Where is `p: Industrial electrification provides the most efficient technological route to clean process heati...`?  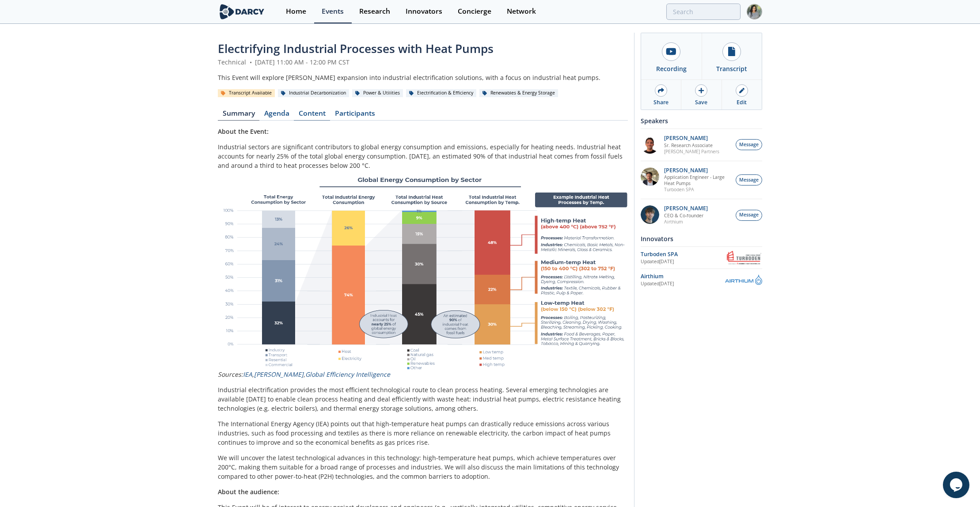
p: Industrial electrification provides the most efficient technological route to clean process heati... is located at coordinates (423, 398).